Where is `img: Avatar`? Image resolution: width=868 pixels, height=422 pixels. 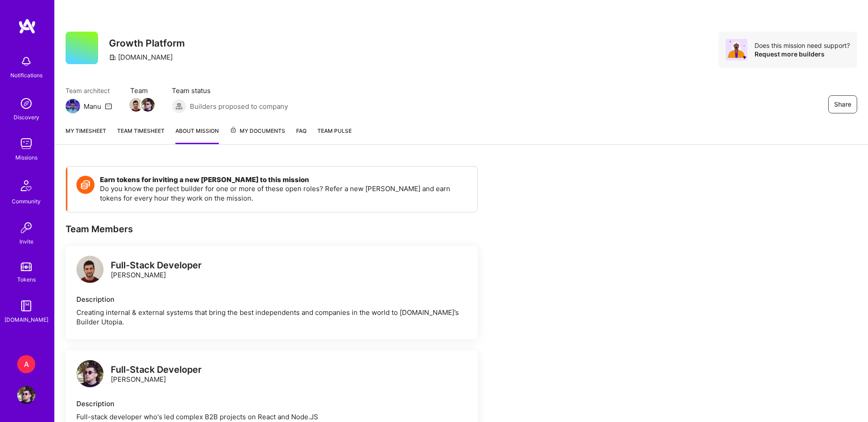 img: Avatar is located at coordinates (736, 50).